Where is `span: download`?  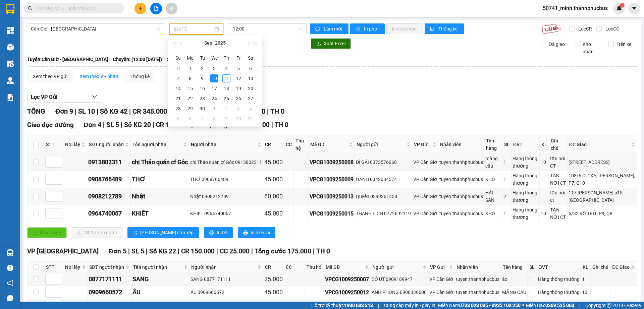
span: download is located at coordinates (318, 44).